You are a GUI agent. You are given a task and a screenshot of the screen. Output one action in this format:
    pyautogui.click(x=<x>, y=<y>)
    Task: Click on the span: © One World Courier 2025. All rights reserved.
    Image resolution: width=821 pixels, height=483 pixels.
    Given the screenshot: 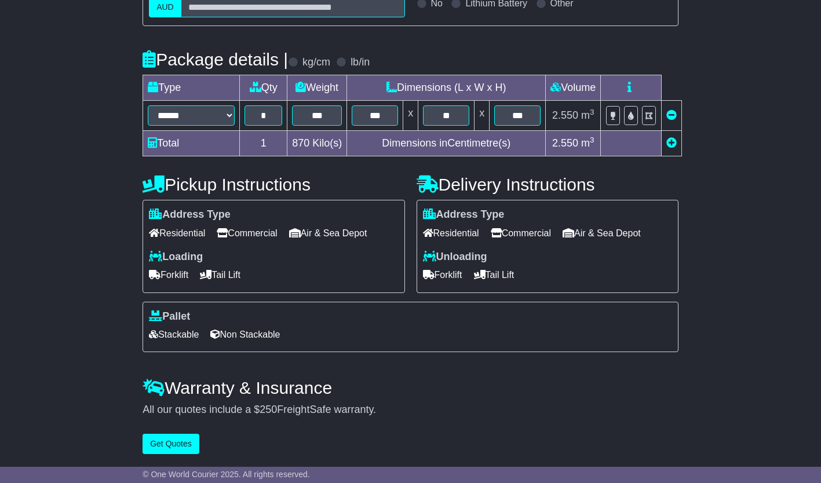 What is the action you would take?
    pyautogui.click(x=226, y=475)
    